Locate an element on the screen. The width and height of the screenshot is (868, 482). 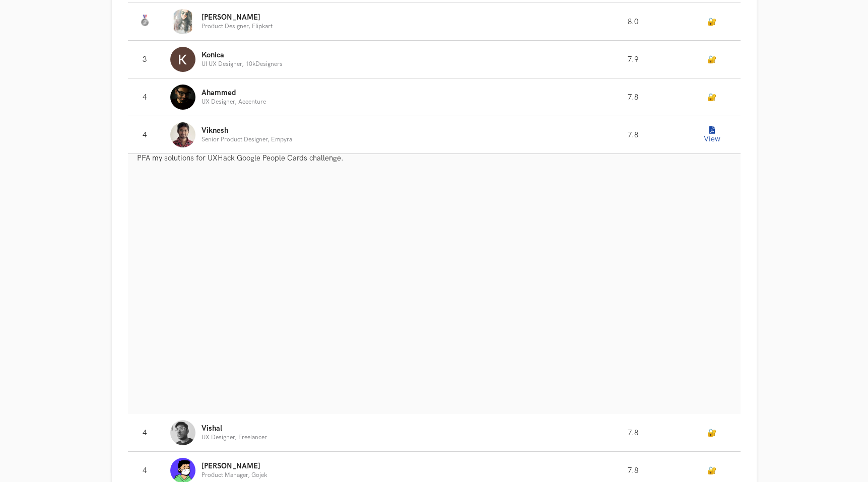
p: Viknesh is located at coordinates (247, 131).